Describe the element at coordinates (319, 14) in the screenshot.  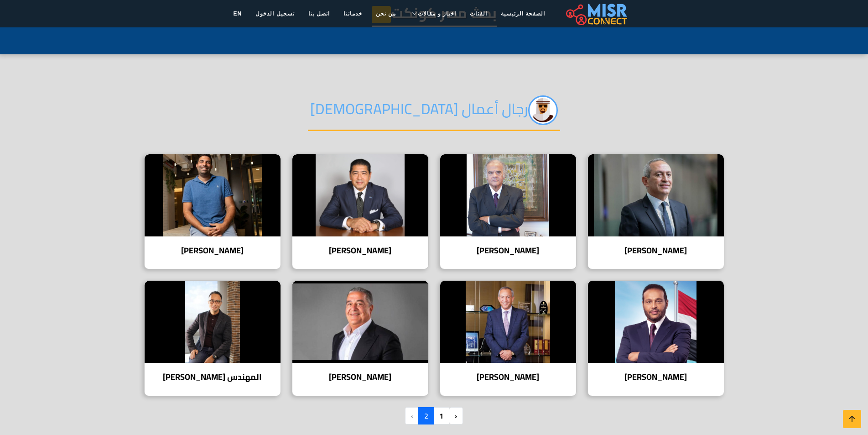
I see `a: اتصل بنا` at that location.